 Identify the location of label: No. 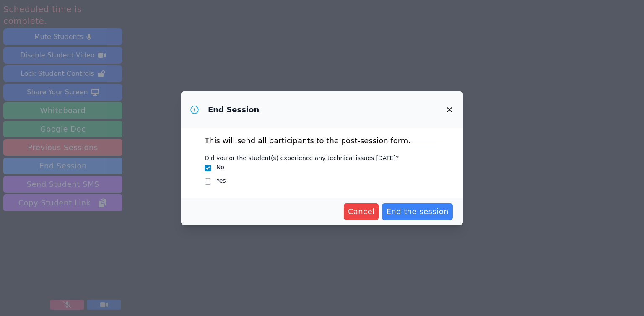
(220, 167).